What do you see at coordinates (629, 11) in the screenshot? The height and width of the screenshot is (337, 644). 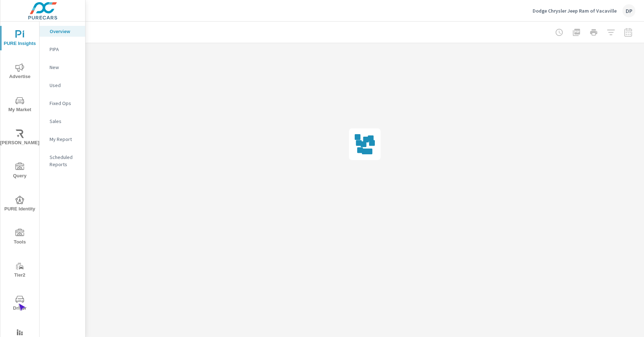 I see `div: DP` at bounding box center [629, 11].